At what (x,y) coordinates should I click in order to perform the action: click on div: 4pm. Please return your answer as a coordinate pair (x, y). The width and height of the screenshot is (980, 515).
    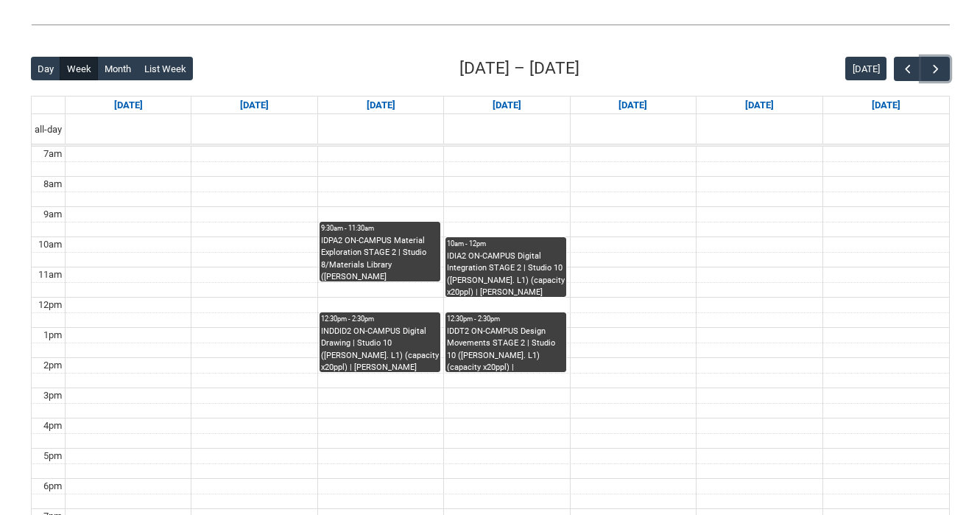
    Looking at the image, I should click on (52, 426).